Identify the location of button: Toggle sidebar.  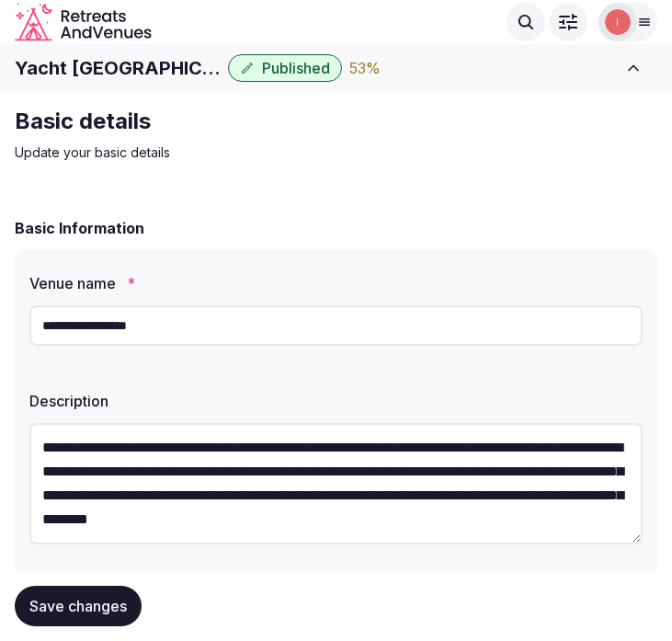
(633, 68).